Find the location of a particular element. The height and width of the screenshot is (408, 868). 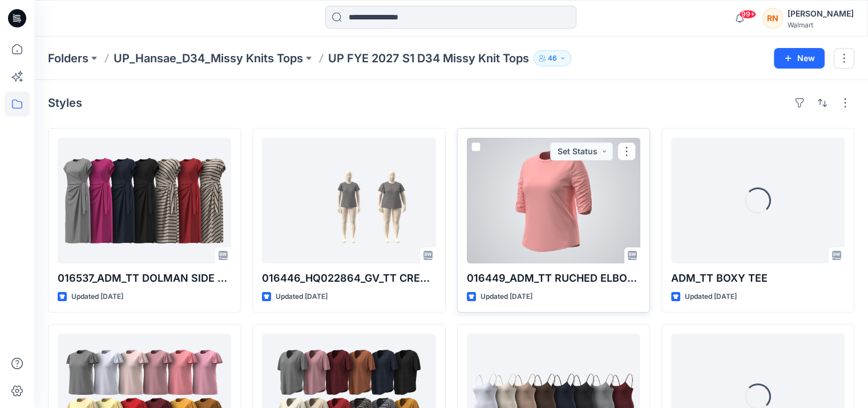

a: 016449_ADM_TT RUCHED ELBOW SLV TEE is located at coordinates (553, 200).